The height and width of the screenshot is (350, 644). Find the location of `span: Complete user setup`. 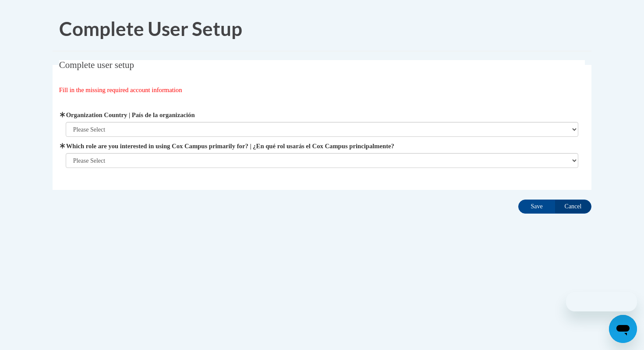

span: Complete user setup is located at coordinates (97, 65).